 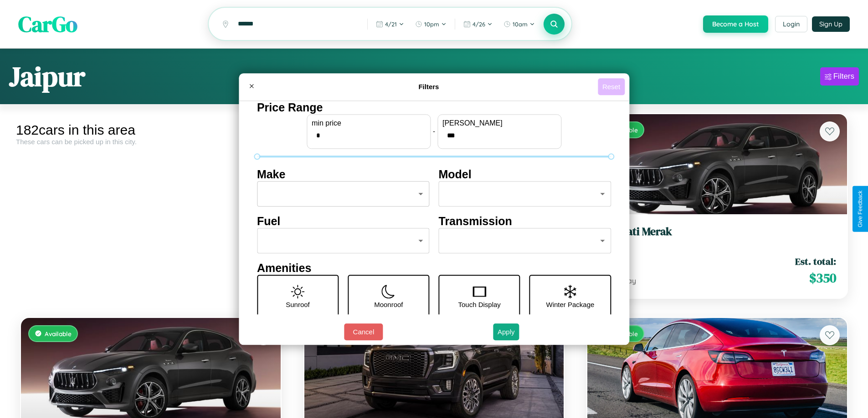 I want to click on p: Sunroof, so click(x=297, y=305).